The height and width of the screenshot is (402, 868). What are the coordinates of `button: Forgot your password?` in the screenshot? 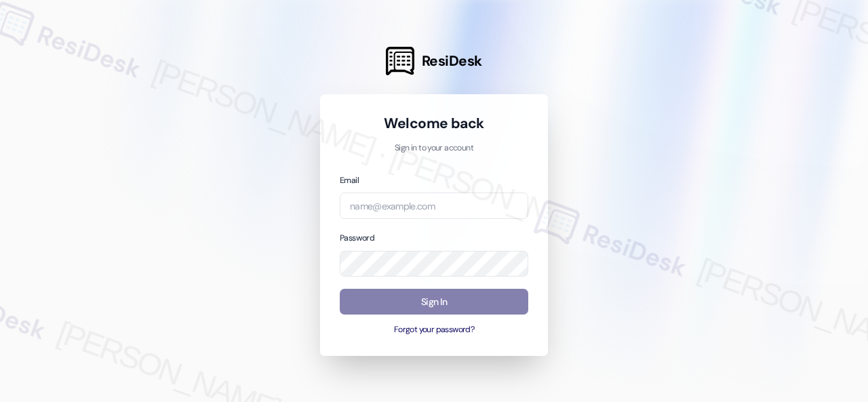 It's located at (434, 330).